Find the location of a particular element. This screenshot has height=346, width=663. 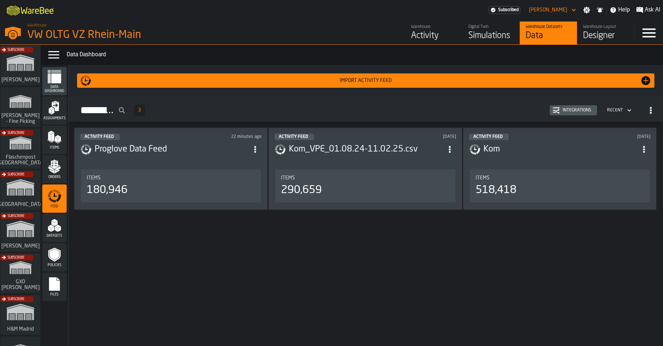

div: Menu Subscription is located at coordinates (504, 10).